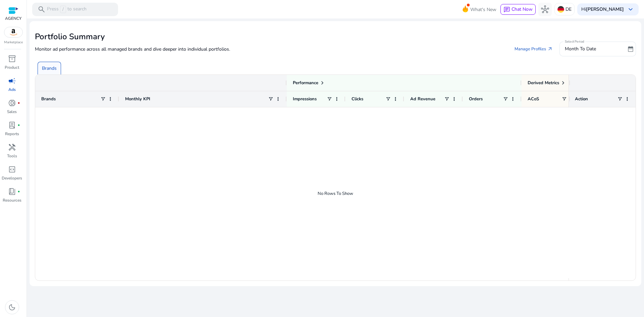 The width and height of the screenshot is (644, 317). Describe the element at coordinates (12, 191) in the screenshot. I see `span: book_4` at that location.